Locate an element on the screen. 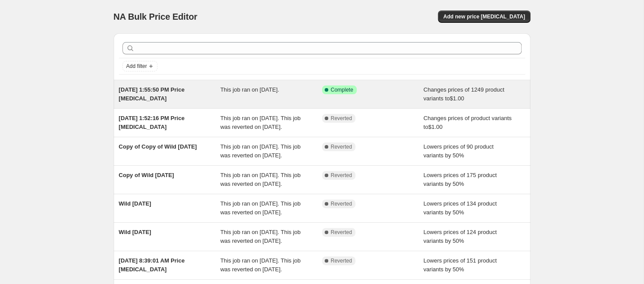 This screenshot has height=284, width=644. span: Lowers prices of 134 product variants by 50% is located at coordinates (460, 208).